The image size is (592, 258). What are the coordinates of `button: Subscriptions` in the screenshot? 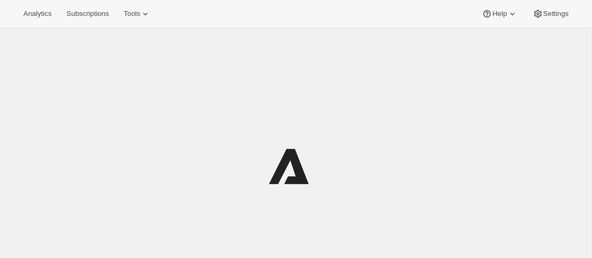 It's located at (87, 14).